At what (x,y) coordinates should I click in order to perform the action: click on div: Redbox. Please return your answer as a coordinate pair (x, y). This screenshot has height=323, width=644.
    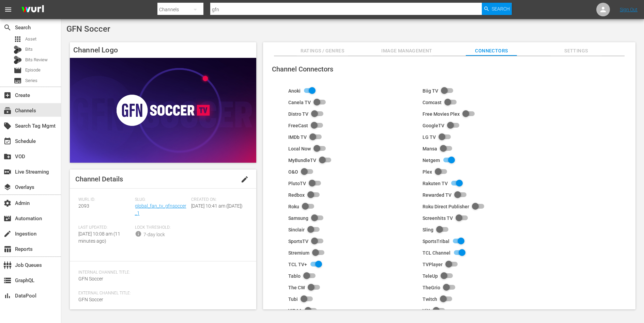
    Looking at the image, I should click on (296, 195).